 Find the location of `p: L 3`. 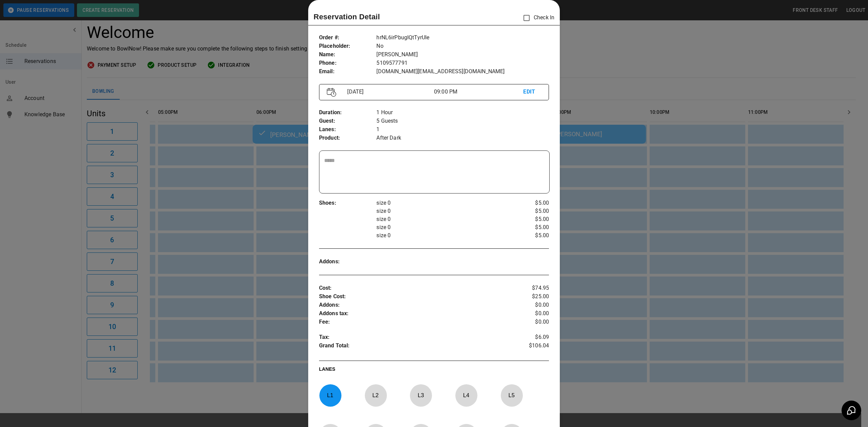

p: L 3 is located at coordinates (421, 395).